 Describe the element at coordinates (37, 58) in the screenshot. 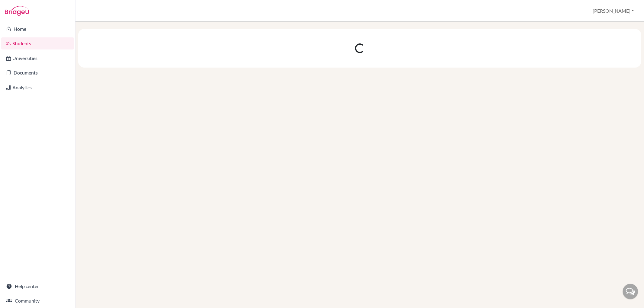

I see `a: Universities` at that location.